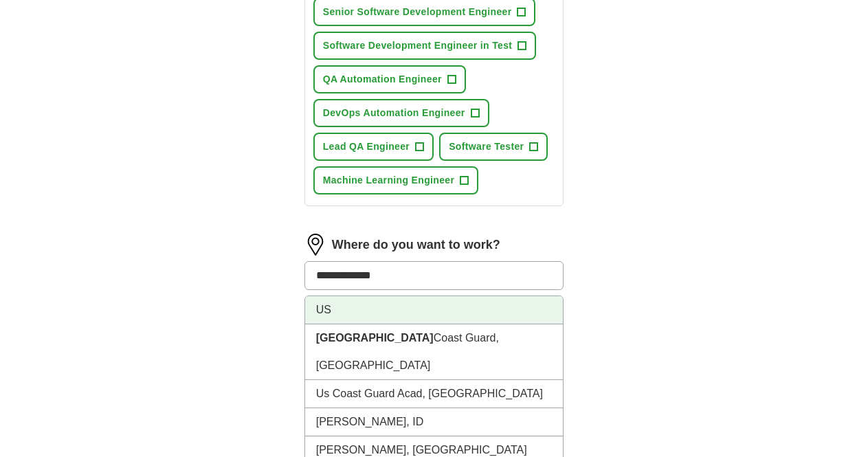 Image resolution: width=868 pixels, height=457 pixels. Describe the element at coordinates (396, 180) in the screenshot. I see `button: Machine Learning Engineer` at that location.